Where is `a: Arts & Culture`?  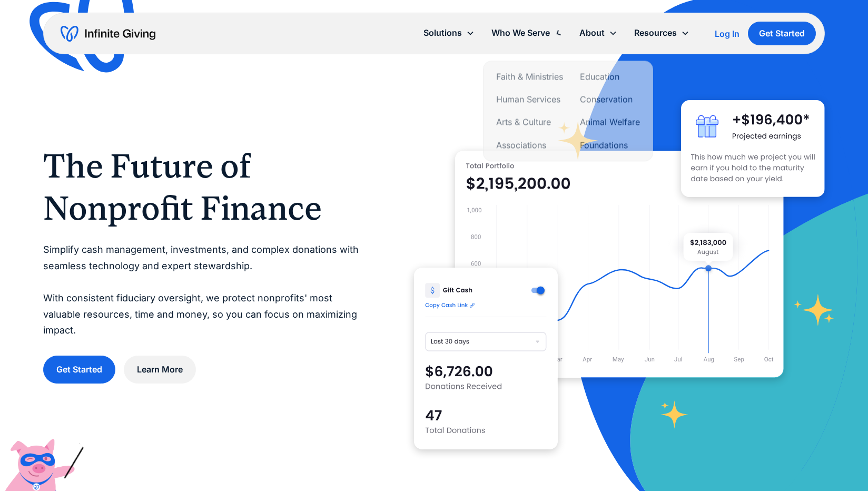
a: Arts & Culture is located at coordinates (530, 122).